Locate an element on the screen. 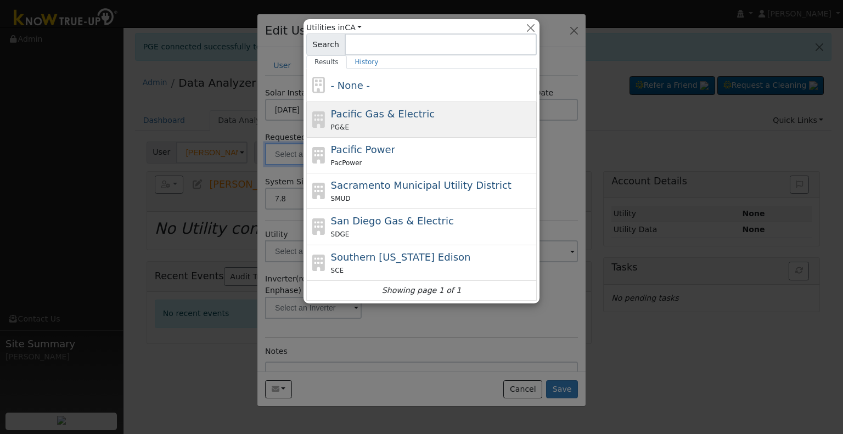 The image size is (843, 434). i: Showing page 1 of 1 is located at coordinates (421, 290).